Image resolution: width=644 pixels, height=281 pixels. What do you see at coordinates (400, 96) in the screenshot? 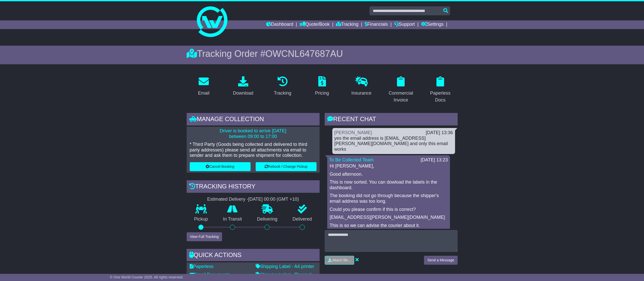
I see `div: Commercial Invoice` at bounding box center [400, 96].